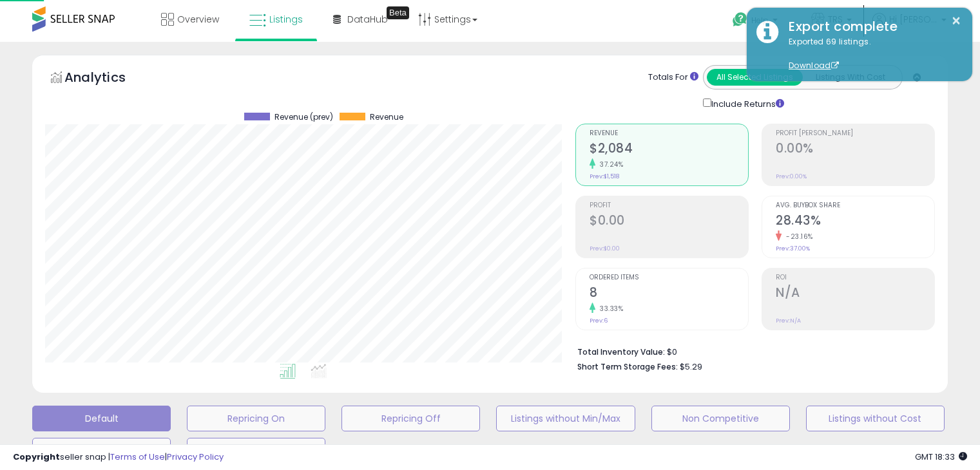 This screenshot has height=470, width=980. I want to click on span: Avg. Buybox Share, so click(855, 205).